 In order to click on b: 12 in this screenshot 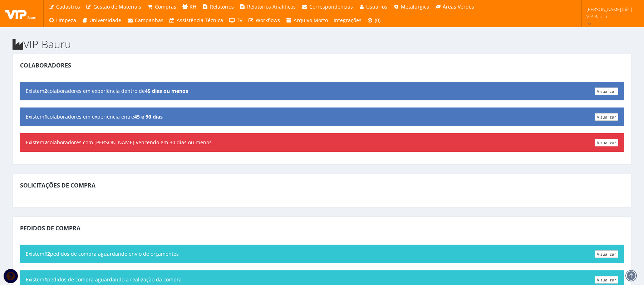, I will do `click(47, 254)`.